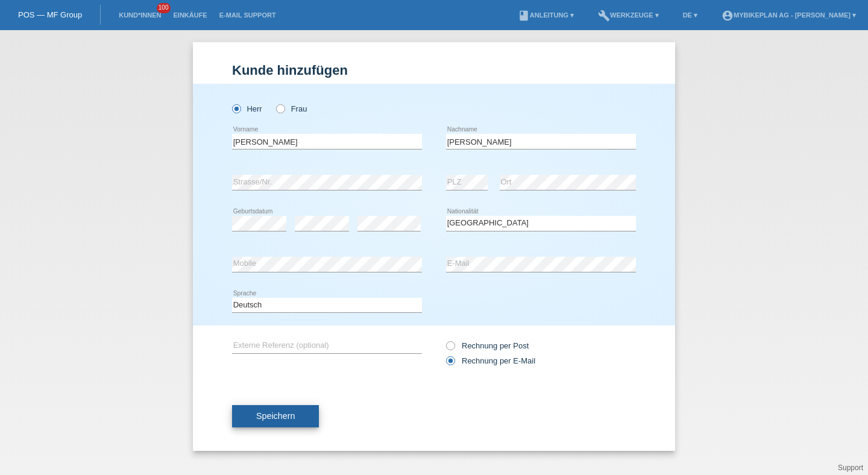 The image size is (868, 475). Describe the element at coordinates (140, 15) in the screenshot. I see `a: Kund*innen` at that location.